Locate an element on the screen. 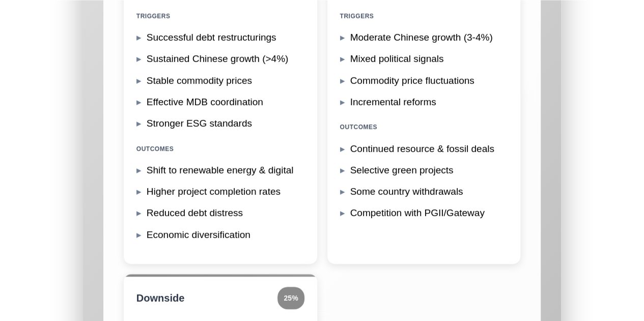 The image size is (644, 321). li: Effective MDB coordination is located at coordinates (221, 102).